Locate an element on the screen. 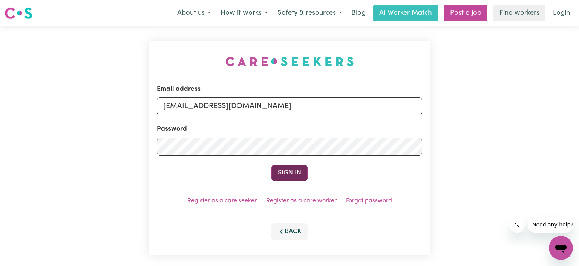  label: Email address is located at coordinates (179, 89).